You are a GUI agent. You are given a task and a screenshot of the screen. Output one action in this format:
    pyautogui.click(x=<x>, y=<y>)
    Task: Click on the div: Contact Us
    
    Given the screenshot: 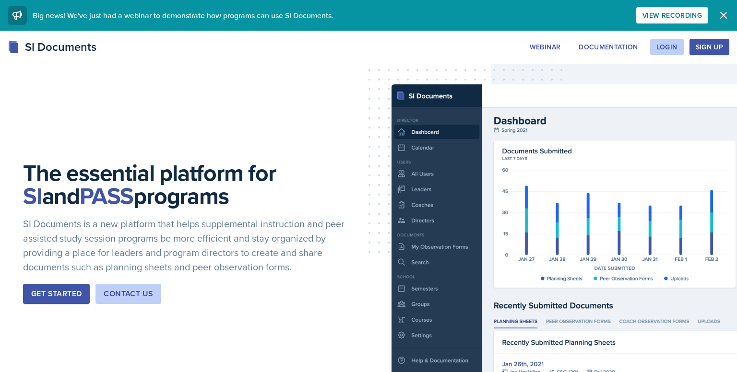 What is the action you would take?
    pyautogui.click(x=128, y=294)
    